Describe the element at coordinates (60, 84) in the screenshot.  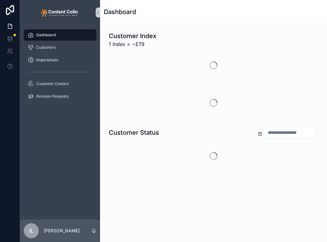
I see `a: Customer Content` at that location.